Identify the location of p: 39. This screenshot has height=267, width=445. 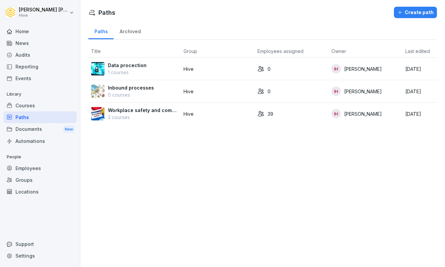
(270, 114).